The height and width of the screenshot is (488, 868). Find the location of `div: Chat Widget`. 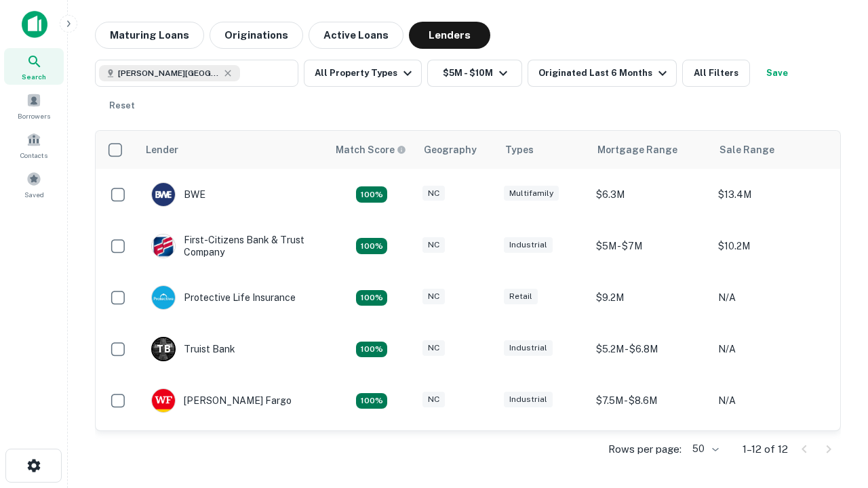

div: Chat Widget is located at coordinates (834, 412).